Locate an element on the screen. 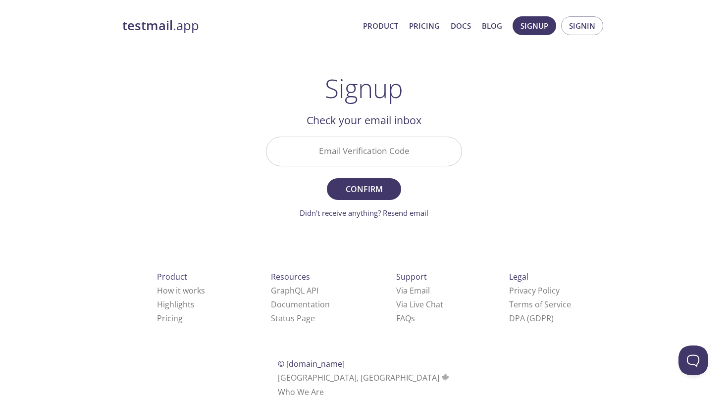  span: Legal is located at coordinates (519, 277).